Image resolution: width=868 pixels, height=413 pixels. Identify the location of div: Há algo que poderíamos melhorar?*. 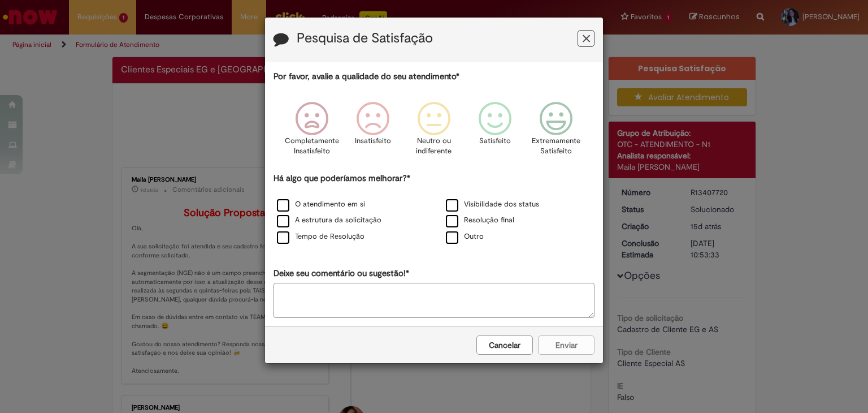
(434, 209).